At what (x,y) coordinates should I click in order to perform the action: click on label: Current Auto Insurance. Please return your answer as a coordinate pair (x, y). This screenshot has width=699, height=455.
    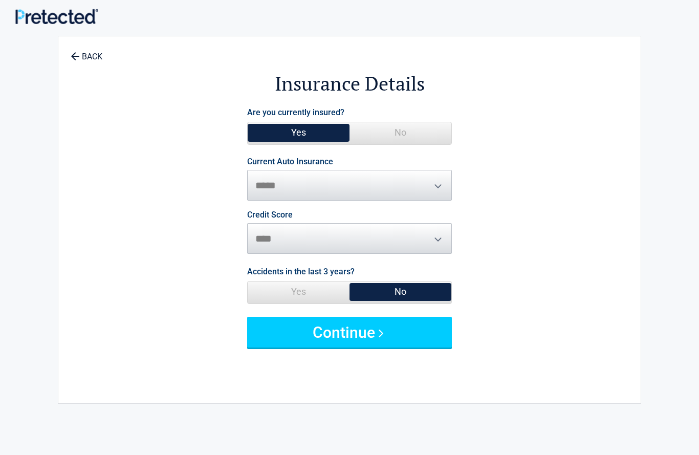
    Looking at the image, I should click on (290, 162).